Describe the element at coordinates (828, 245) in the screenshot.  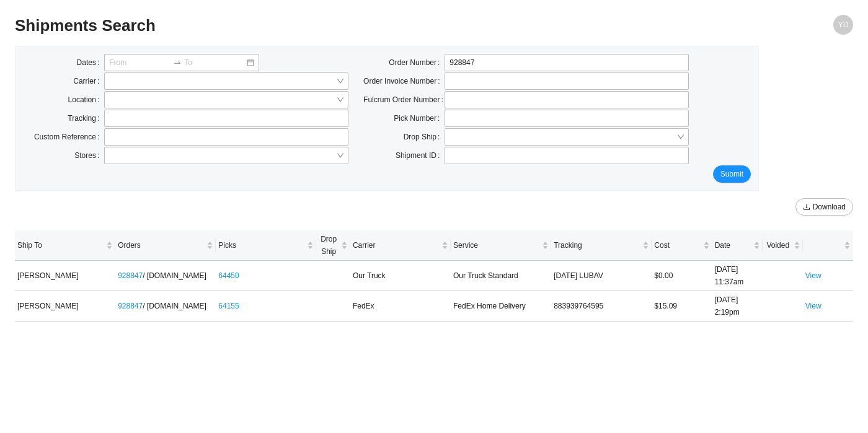
I see `th: undefined sortable` at that location.